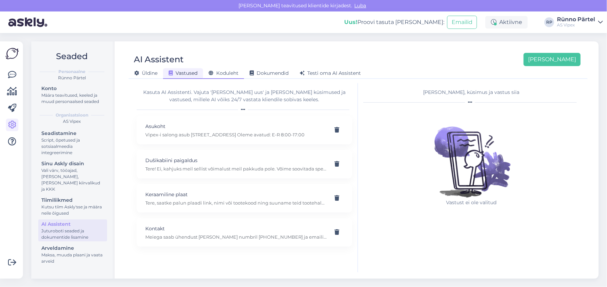  I want to click on div: Aktiivne, so click(506, 22).